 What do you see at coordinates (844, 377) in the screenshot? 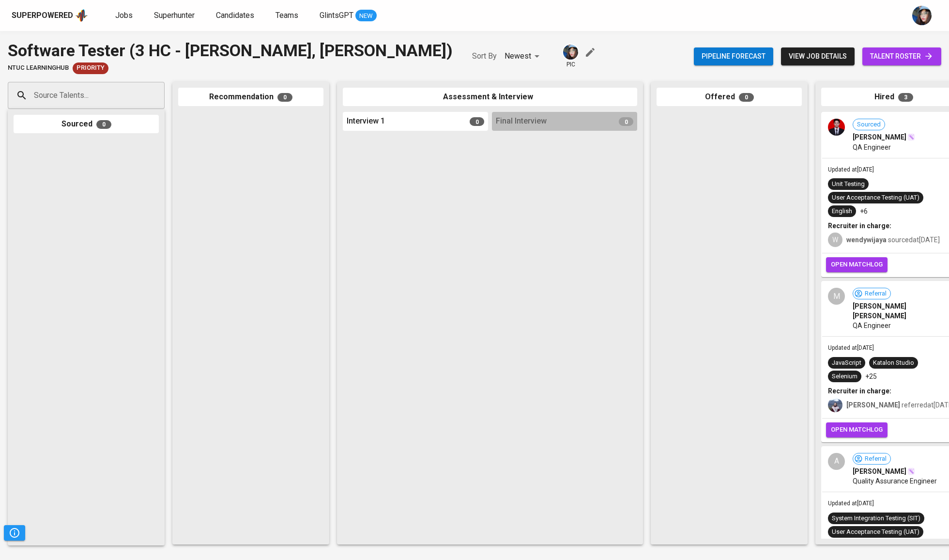
I see `div: Selenium` at bounding box center [844, 377].